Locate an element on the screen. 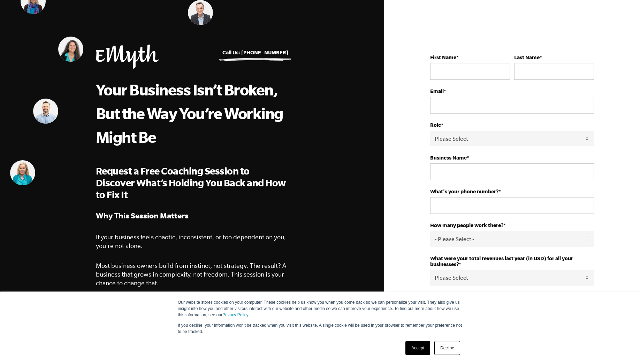 Image resolution: width=640 pixels, height=364 pixels. strong: How many people work there? is located at coordinates (467, 225).